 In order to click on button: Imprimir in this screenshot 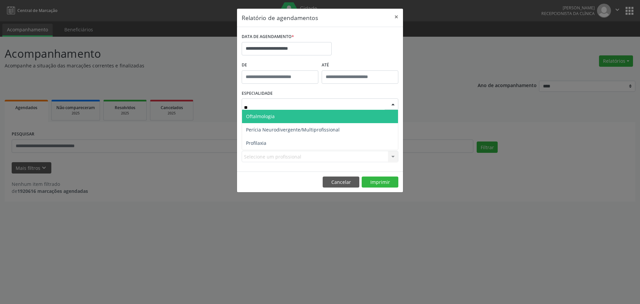, I will do `click(380, 182)`.